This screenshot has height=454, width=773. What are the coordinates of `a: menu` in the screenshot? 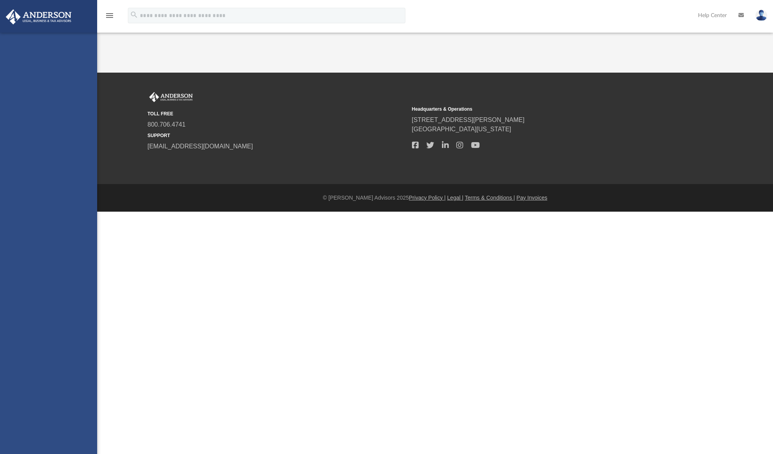 It's located at (110, 17).